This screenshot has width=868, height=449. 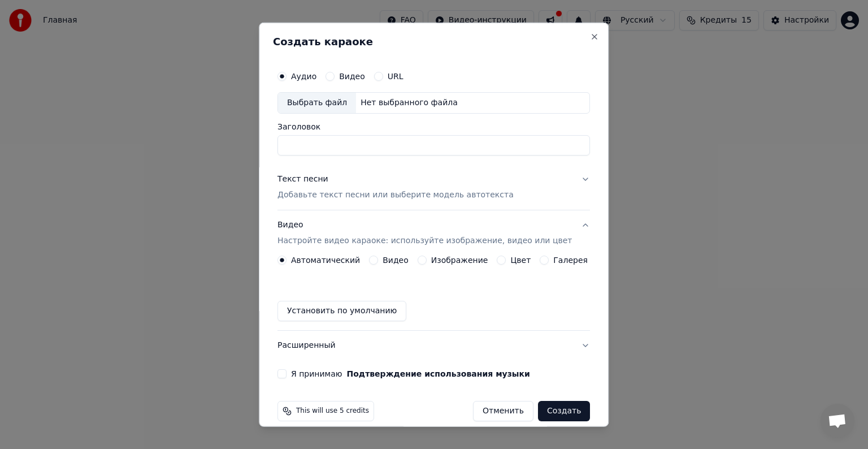 What do you see at coordinates (434, 187) in the screenshot?
I see `button: Текст песниДобавьте текст песни или выберите модель автотекста` at bounding box center [434, 187].